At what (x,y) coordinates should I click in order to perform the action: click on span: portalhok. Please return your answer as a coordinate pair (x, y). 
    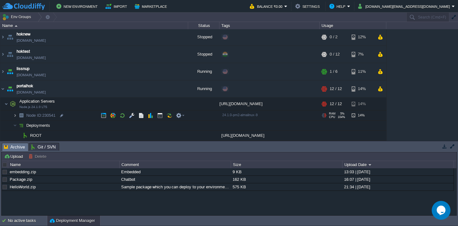
    Looking at the image, I should click on (25, 86).